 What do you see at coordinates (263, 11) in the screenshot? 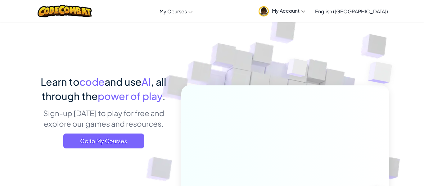
I see `img: avatar` at bounding box center [263, 11].